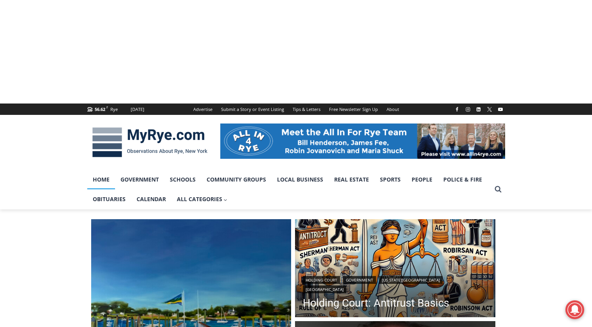 The width and height of the screenshot is (592, 327). What do you see at coordinates (498, 189) in the screenshot?
I see `button: View Search Form` at bounding box center [498, 189].